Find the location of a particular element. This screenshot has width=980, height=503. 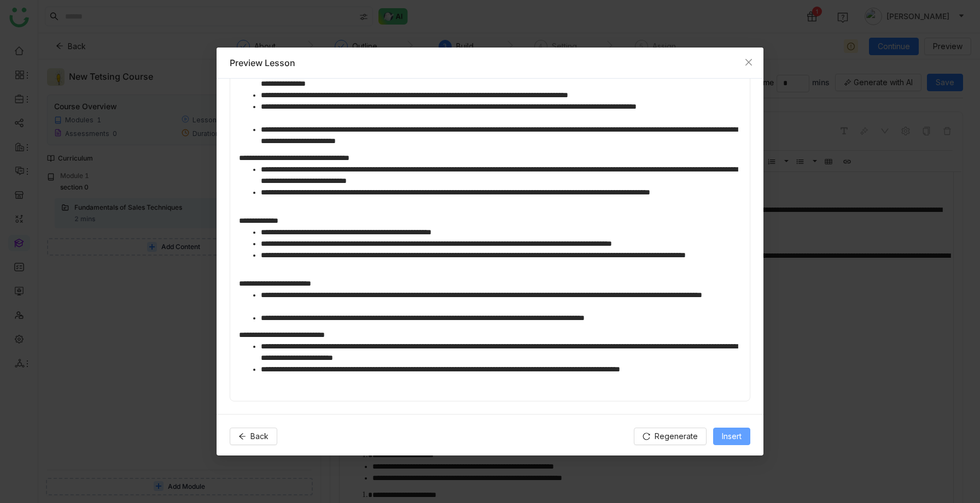

button: Insert is located at coordinates (731, 436).